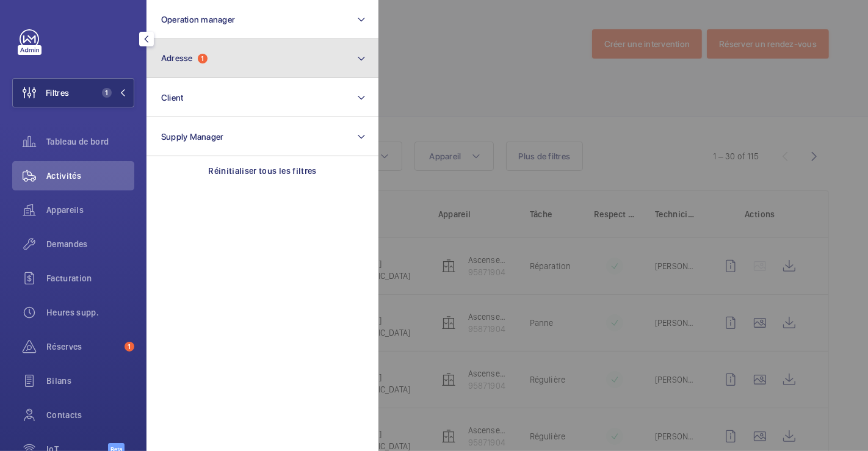 The height and width of the screenshot is (451, 868). What do you see at coordinates (90, 244) in the screenshot?
I see `span: Demandes` at bounding box center [90, 244].